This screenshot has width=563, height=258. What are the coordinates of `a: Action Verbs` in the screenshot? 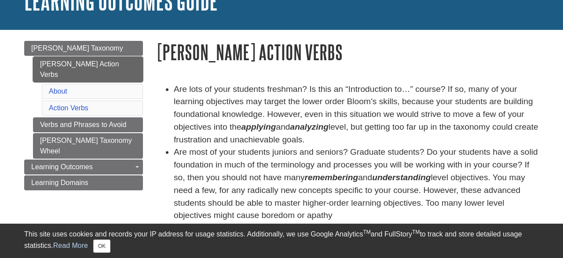 It's located at (69, 108).